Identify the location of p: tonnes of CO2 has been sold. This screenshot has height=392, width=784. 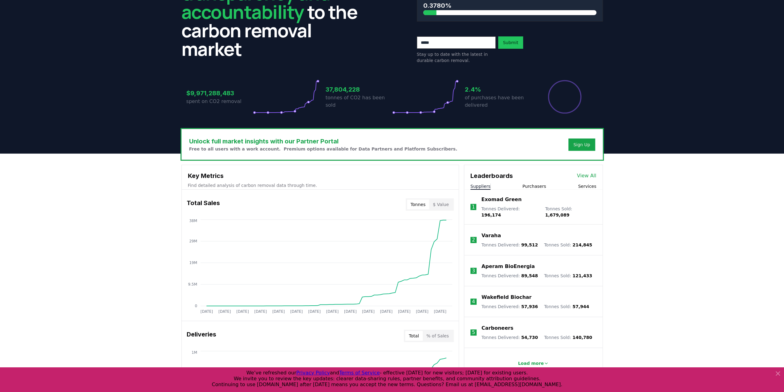
(359, 101).